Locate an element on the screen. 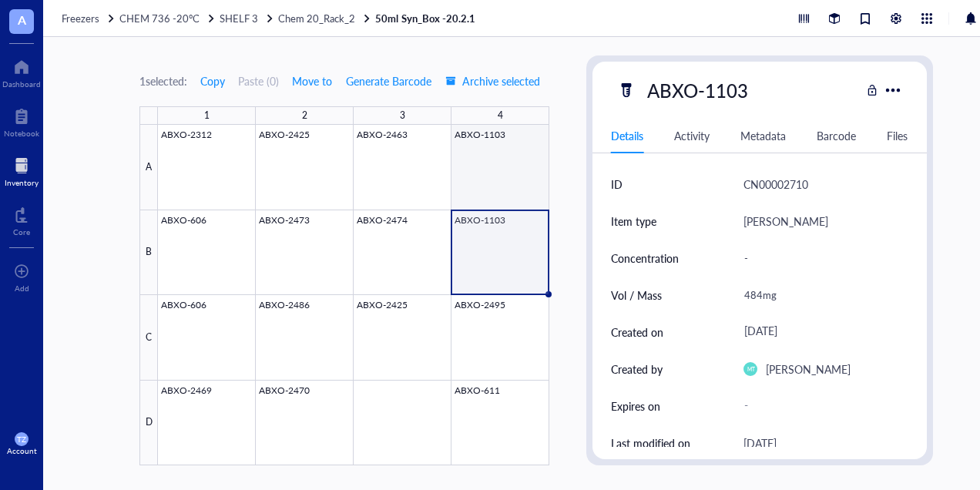  div: Activity is located at coordinates (692, 136).